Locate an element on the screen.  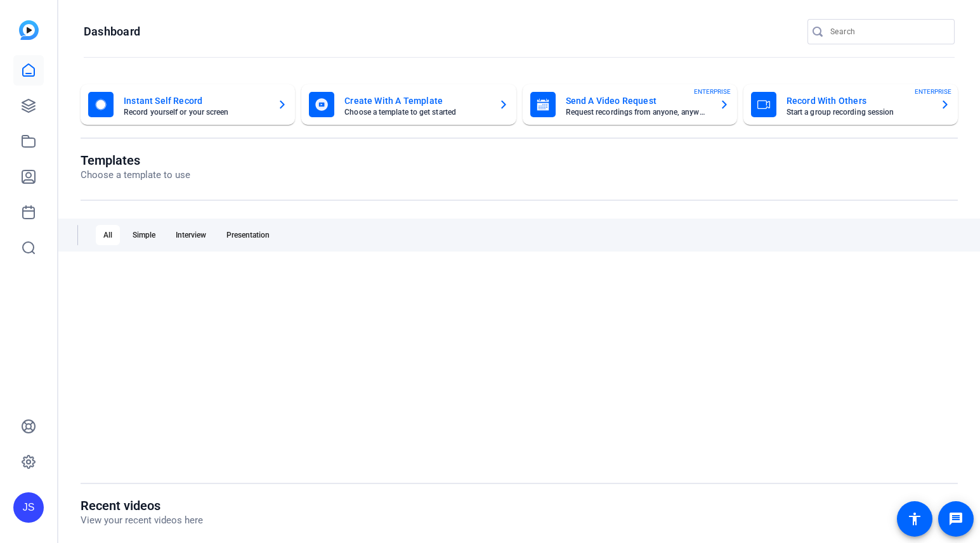
div: JS is located at coordinates (29, 507).